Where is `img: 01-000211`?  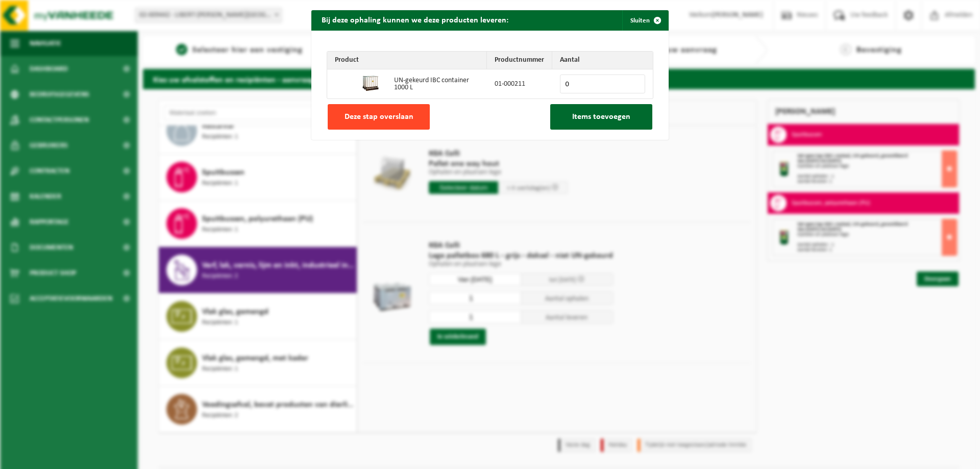 img: 01-000211 is located at coordinates (371, 83).